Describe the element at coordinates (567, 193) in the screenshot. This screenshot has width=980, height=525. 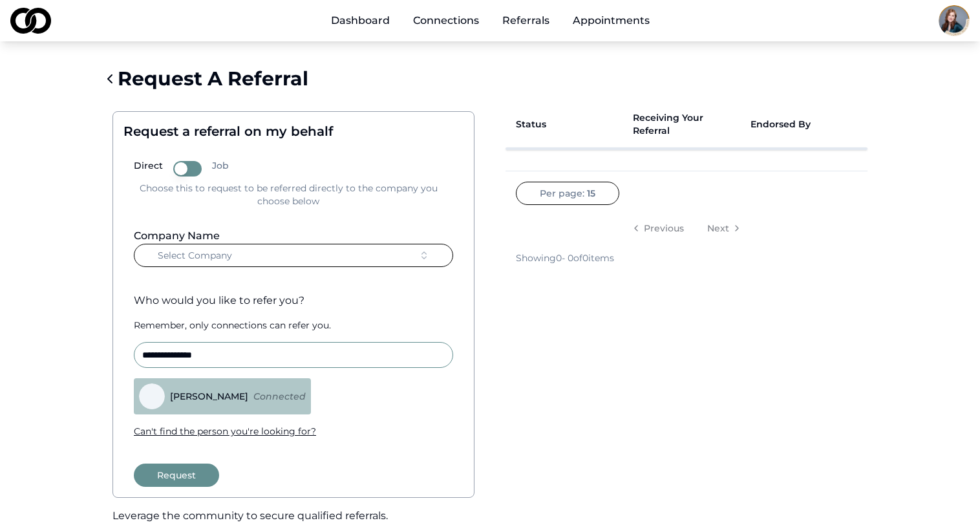
I see `button: Per page:15` at that location.